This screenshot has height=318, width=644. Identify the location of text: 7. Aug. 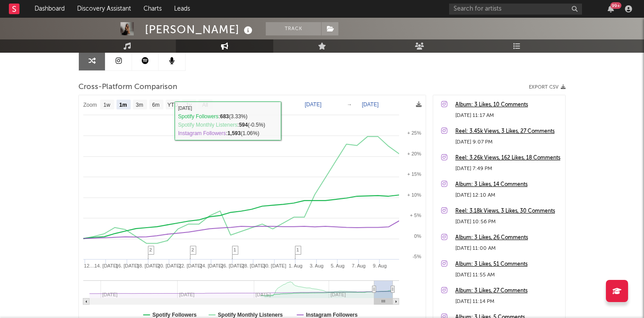
(358, 266).